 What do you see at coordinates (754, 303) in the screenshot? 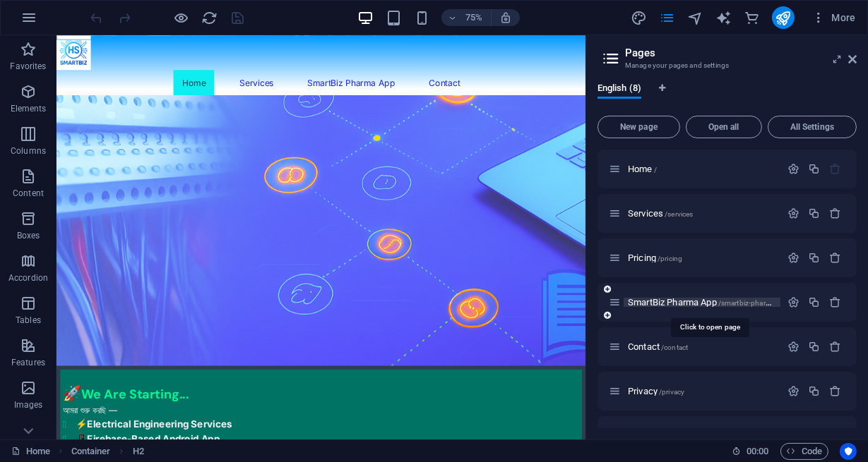
I see `span: /smartbiz-pharma-app` at bounding box center [754, 303].